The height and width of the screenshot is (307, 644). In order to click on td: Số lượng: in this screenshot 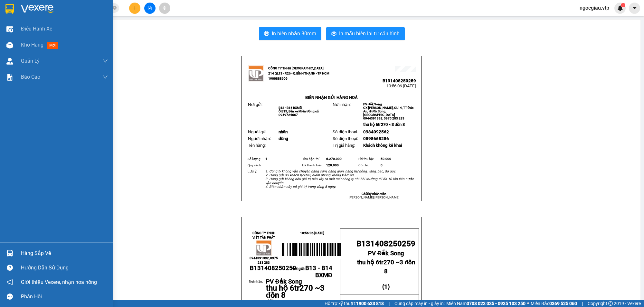, I will do `click(256, 160)`.